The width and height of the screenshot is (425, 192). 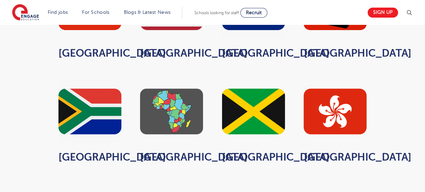 What do you see at coordinates (217, 13) in the screenshot?
I see `span: Schools looking for staff` at bounding box center [217, 13].